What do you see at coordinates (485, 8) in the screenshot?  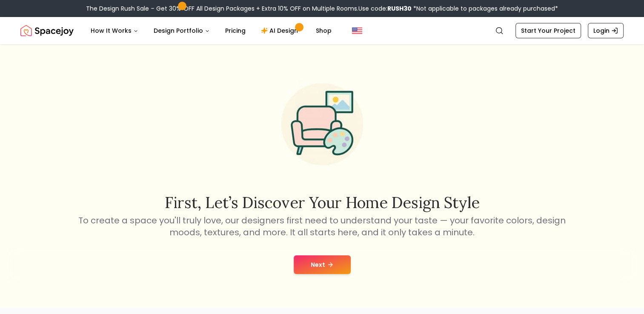 I see `span: *Not applicable to packages already purchased*` at bounding box center [485, 8].